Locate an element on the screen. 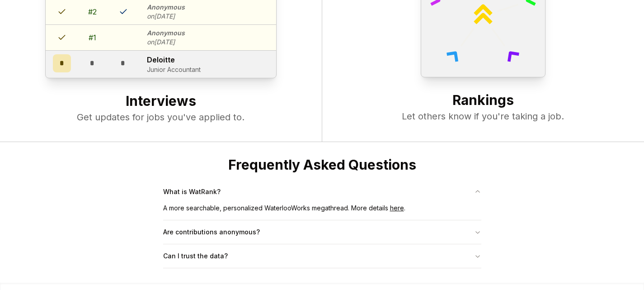 Image resolution: width=644 pixels, height=290 pixels. div: # 1 is located at coordinates (92, 38).